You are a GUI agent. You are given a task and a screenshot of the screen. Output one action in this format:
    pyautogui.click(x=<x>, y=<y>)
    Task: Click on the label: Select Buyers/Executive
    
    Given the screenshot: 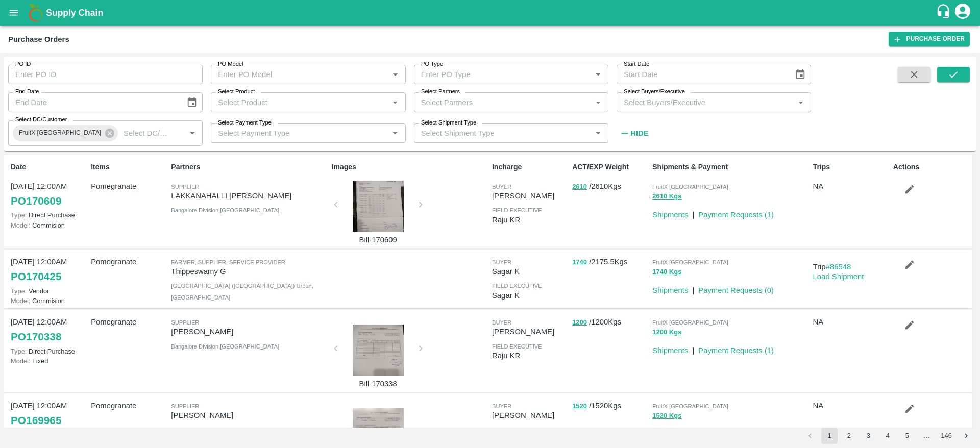 What is the action you would take?
    pyautogui.click(x=654, y=92)
    